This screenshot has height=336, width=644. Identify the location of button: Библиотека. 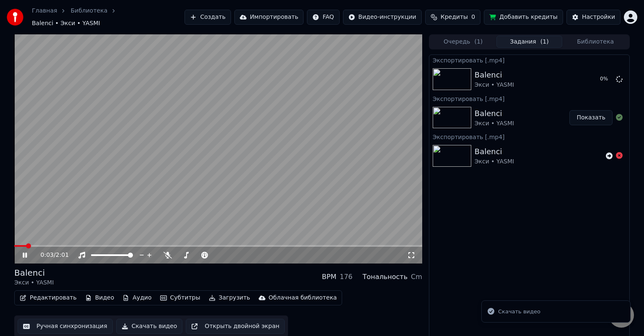
(595, 42).